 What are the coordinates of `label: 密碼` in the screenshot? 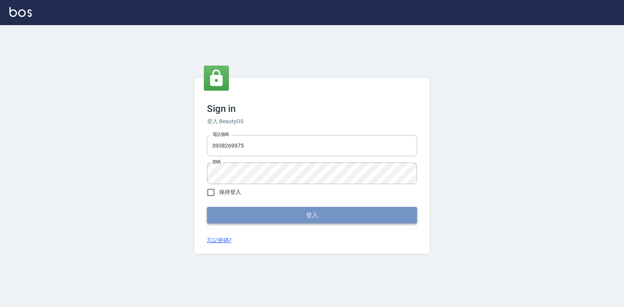 It's located at (216, 162).